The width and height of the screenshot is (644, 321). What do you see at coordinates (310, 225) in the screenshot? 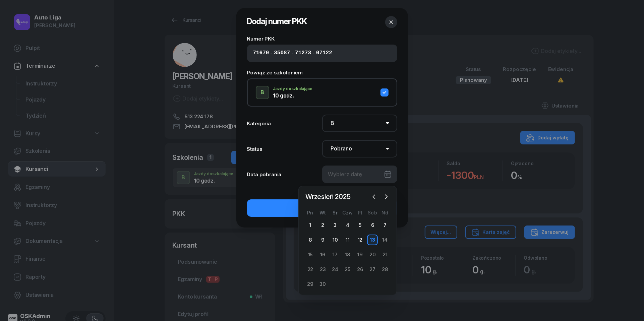
I see `div: 1` at bounding box center [310, 225].